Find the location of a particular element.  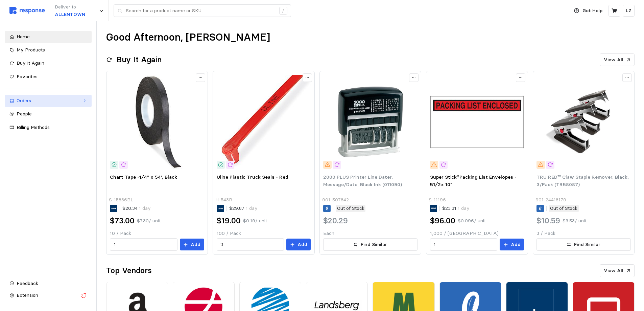

p: Each is located at coordinates (370, 234).